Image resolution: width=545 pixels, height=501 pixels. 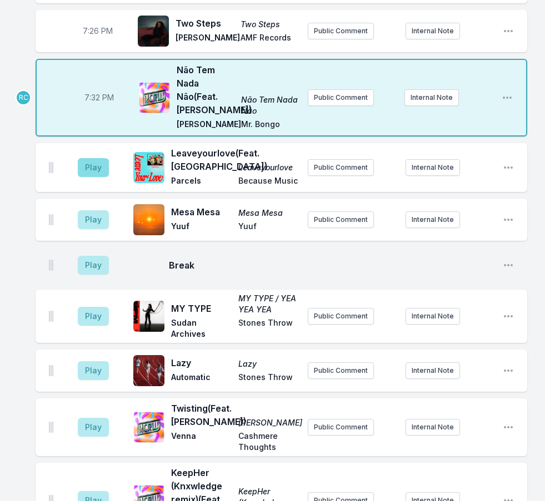 What do you see at coordinates (268, 442) in the screenshot?
I see `span: Cashmere Thoughts` at bounding box center [268, 442].